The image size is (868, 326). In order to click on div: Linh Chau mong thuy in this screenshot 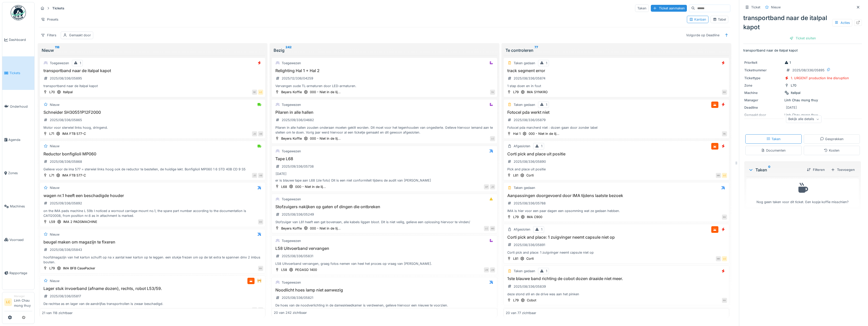, I will do `click(802, 100)`.